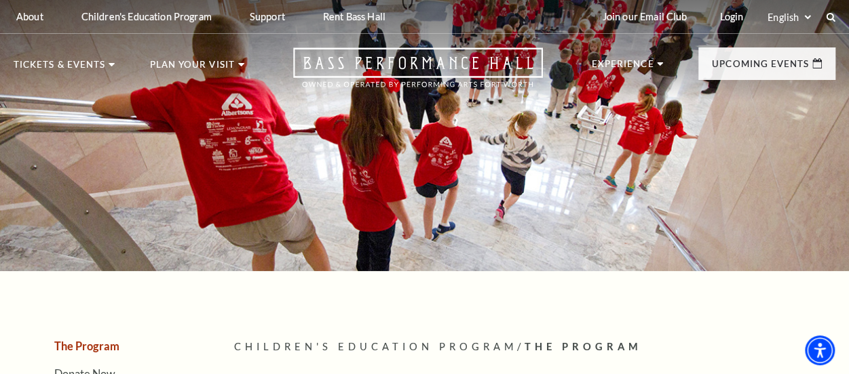  Describe the element at coordinates (354, 16) in the screenshot. I see `p: Rent Bass Hall` at that location.